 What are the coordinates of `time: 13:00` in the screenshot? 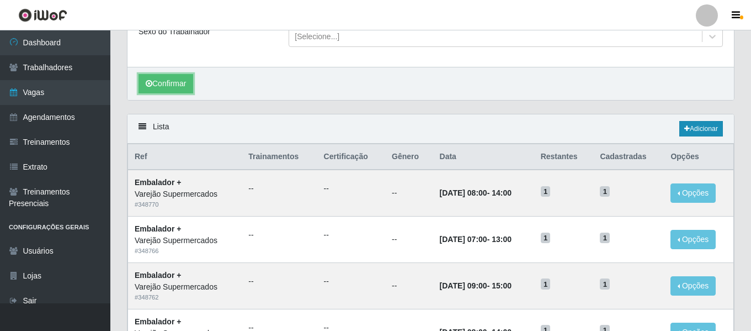 It's located at (502, 239).